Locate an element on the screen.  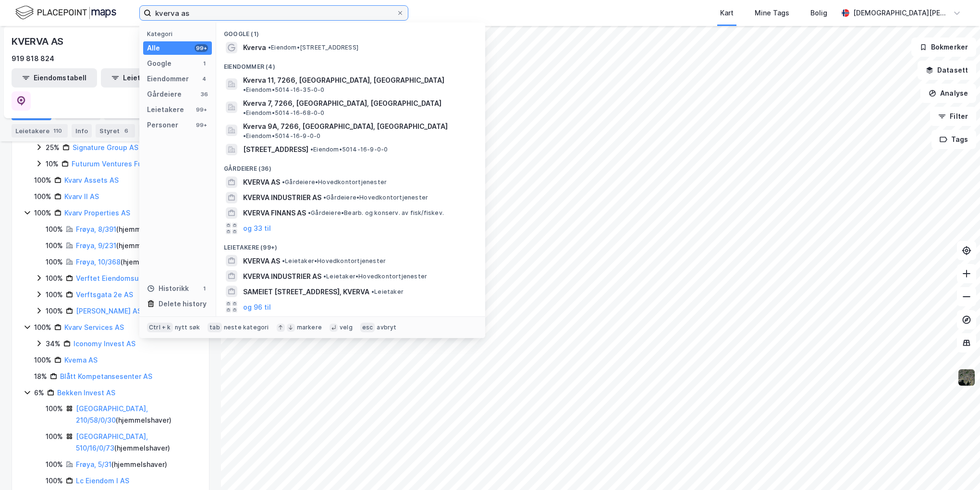
div: Eiendommer is located at coordinates (168, 79).